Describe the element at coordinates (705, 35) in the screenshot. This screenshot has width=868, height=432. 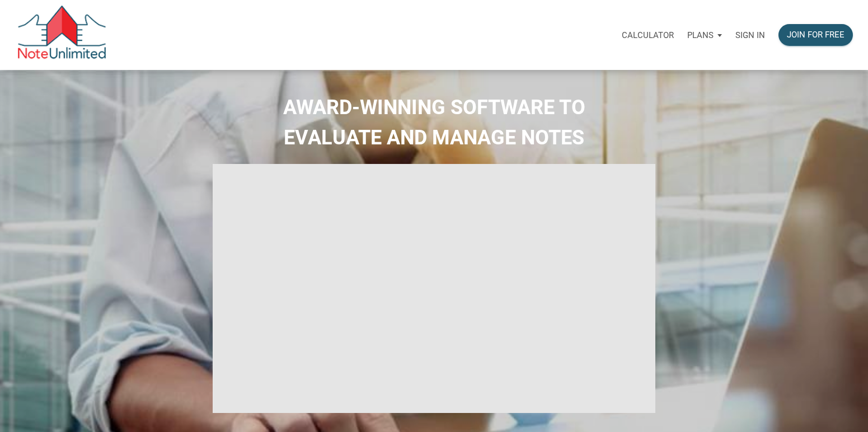
I see `button: Plans` at that location.